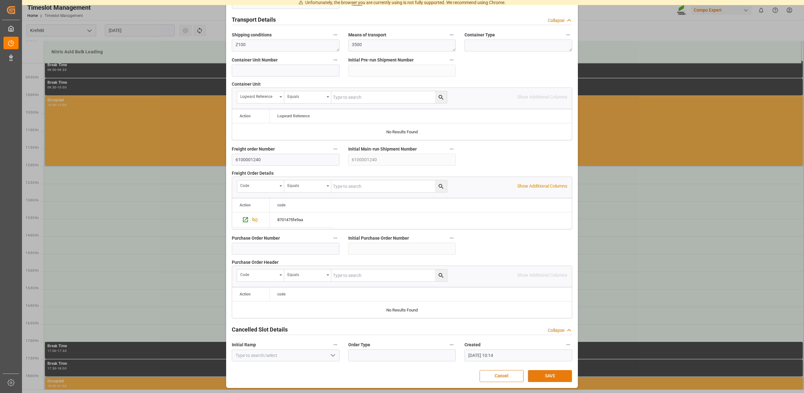 The image size is (804, 393). I want to click on span: Container Unit Number, so click(255, 60).